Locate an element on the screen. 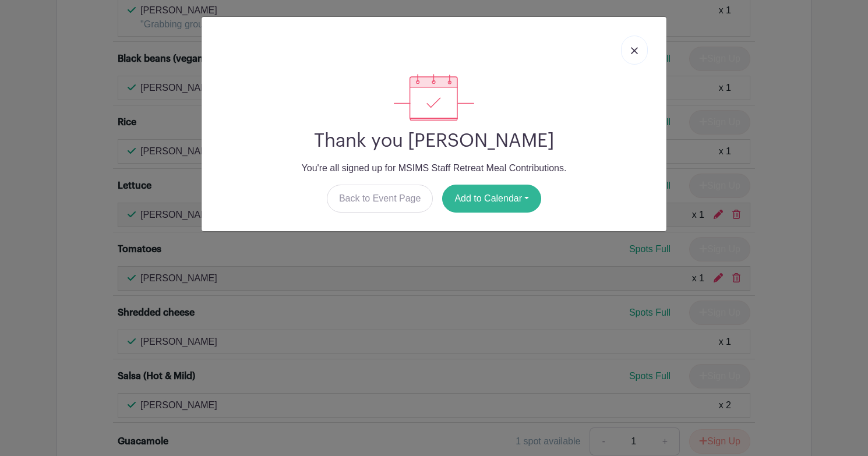  p: You're all signed up for MSIMS Staff Retreat Meal Contributions. is located at coordinates (434, 169).